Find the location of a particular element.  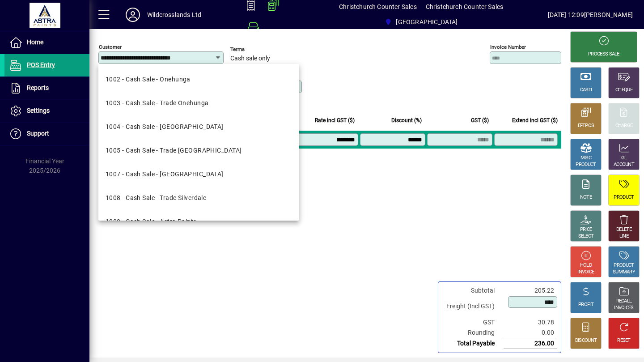

td: 30.78 is located at coordinates (531, 322).